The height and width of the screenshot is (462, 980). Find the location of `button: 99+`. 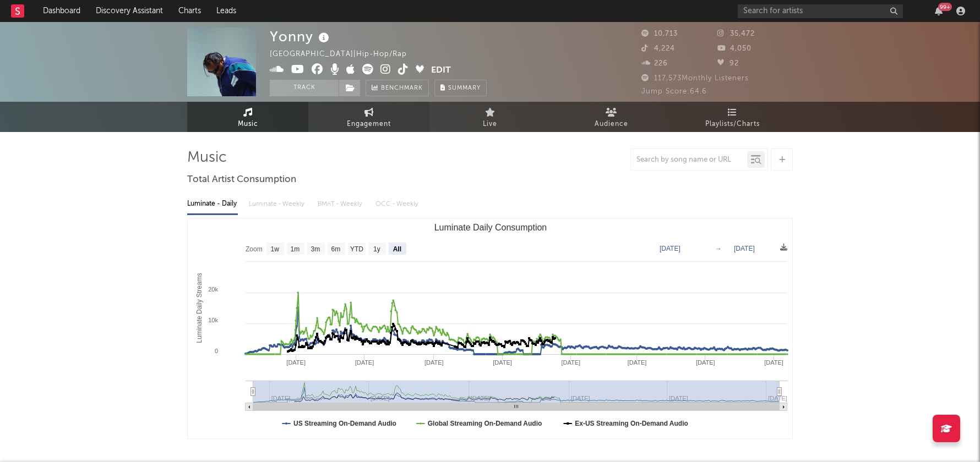

button: 99+ is located at coordinates (939, 11).